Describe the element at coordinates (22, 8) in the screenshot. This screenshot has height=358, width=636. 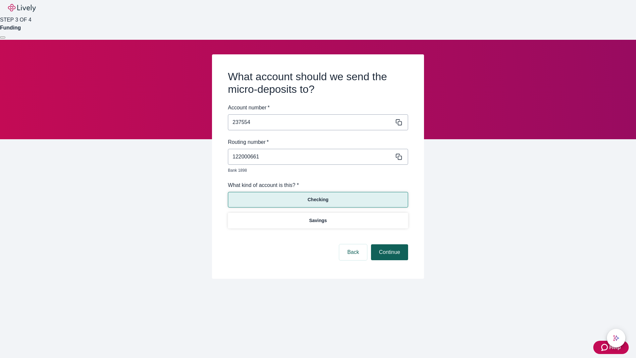
I see `img: Lively` at that location.